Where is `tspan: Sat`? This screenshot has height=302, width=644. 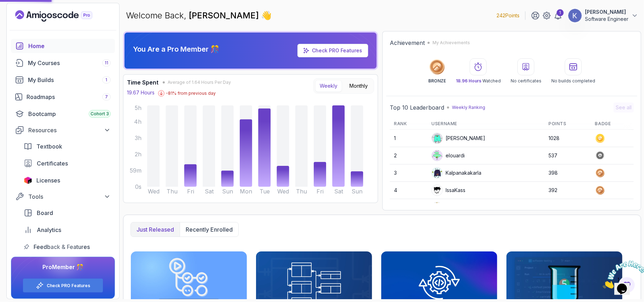
tspan: Sat is located at coordinates (339, 191).